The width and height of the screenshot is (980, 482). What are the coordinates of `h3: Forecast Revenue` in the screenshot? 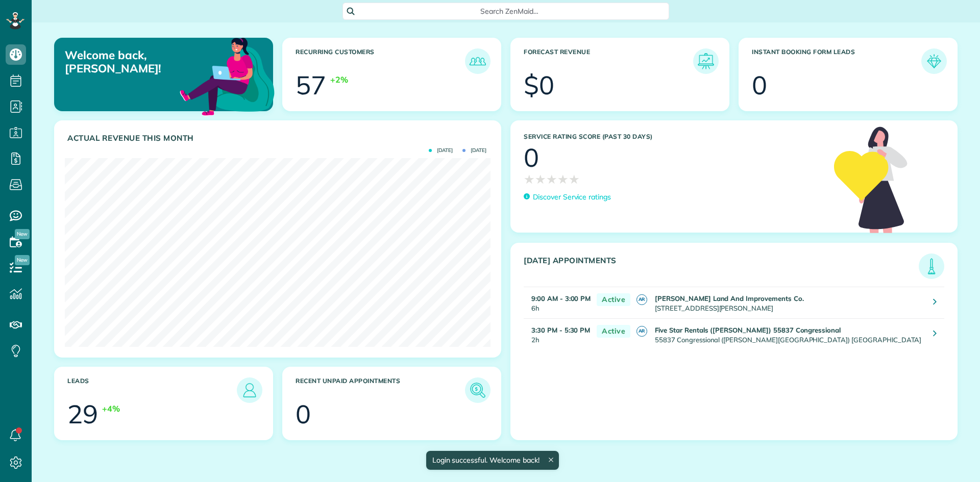 It's located at (608, 61).